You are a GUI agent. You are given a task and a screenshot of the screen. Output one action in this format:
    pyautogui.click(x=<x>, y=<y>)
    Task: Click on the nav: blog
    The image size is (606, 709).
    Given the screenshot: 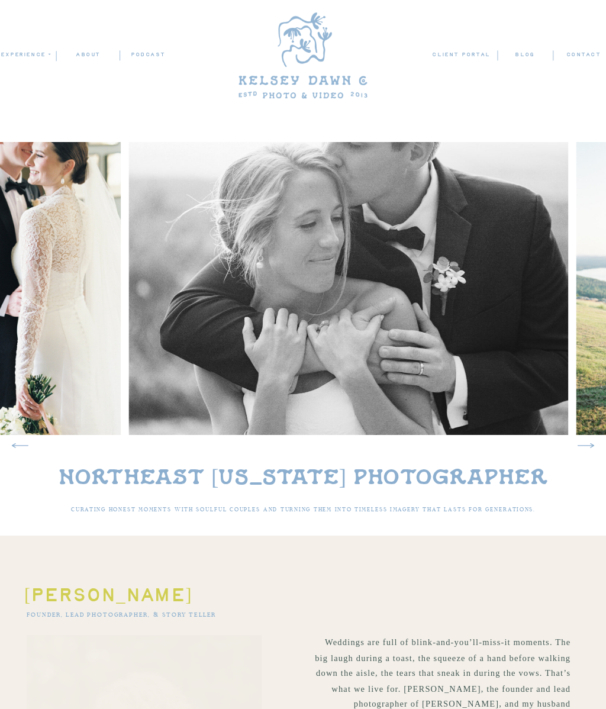 What is the action you would take?
    pyautogui.click(x=525, y=54)
    